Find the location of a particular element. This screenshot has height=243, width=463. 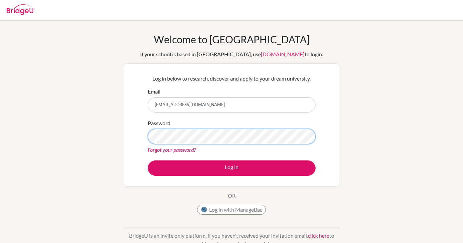

p: OR is located at coordinates (231, 196).